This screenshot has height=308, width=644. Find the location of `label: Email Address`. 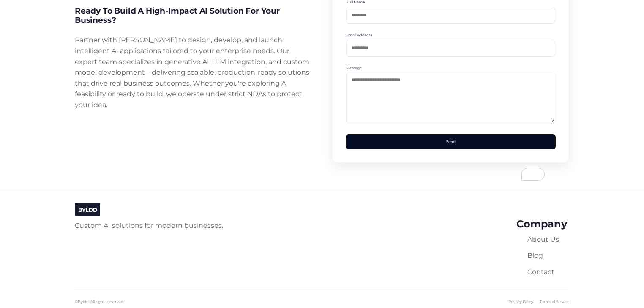

label: Email Address is located at coordinates (450, 35).